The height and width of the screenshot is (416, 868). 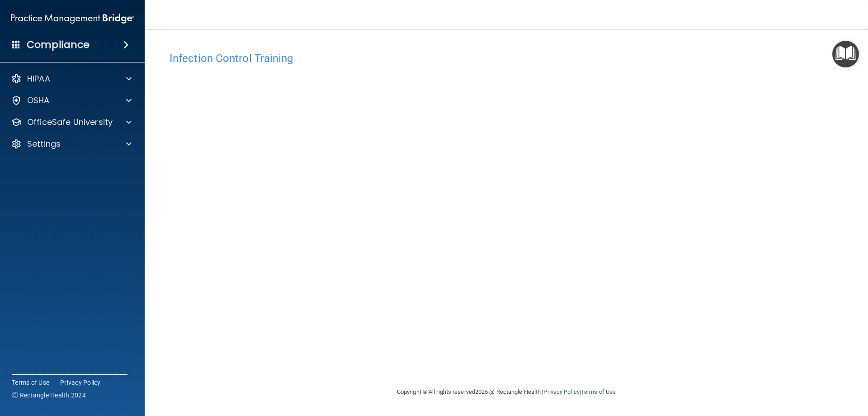 I want to click on h4: Infection Control Training, so click(x=506, y=59).